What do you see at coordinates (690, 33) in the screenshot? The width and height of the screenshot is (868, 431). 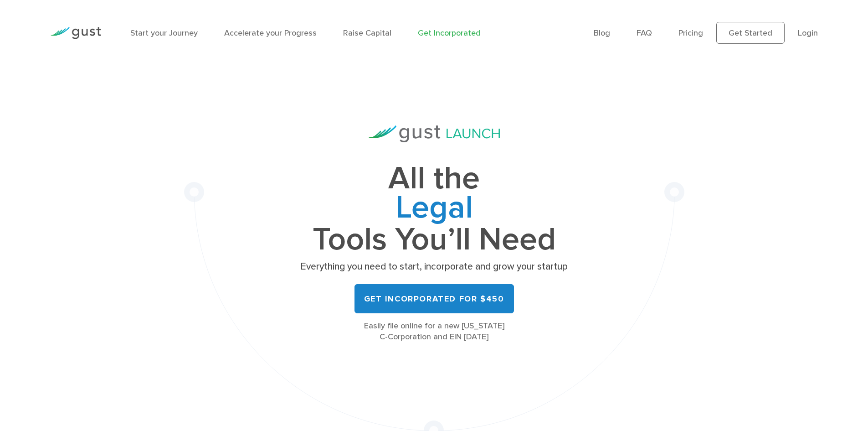 I see `a: Pricing` at bounding box center [690, 33].